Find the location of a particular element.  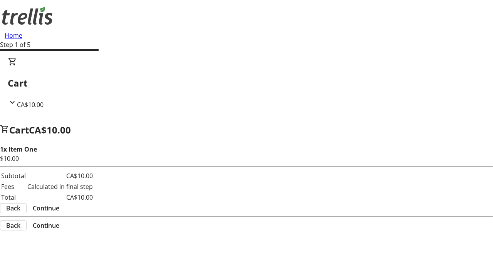

td: Fees is located at coordinates (13, 187).